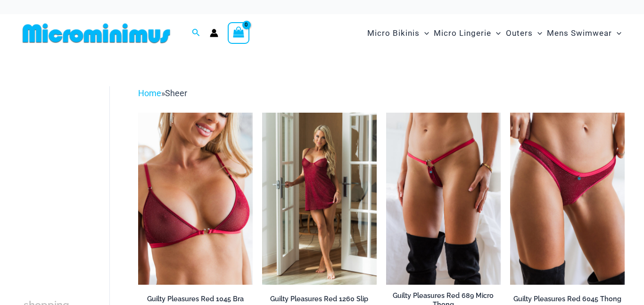 The image size is (644, 305). I want to click on img: Guilty Pleasures Red 689 Micro 01, so click(443, 199).